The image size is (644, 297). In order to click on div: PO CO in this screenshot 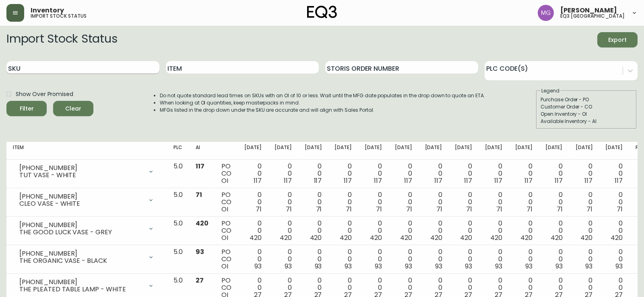, I will do `click(226, 259)`.